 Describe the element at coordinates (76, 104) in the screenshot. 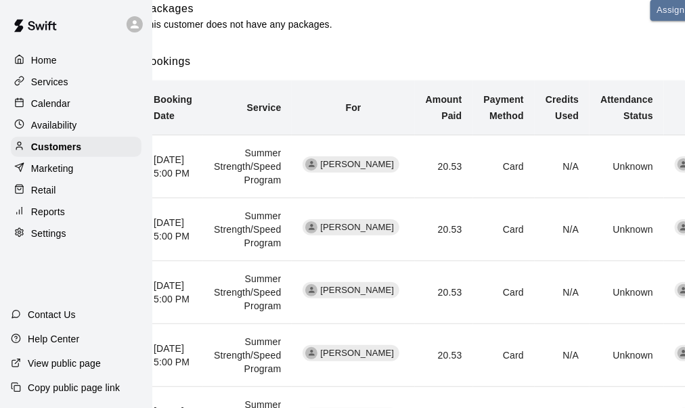

I see `div: Calendar` at that location.